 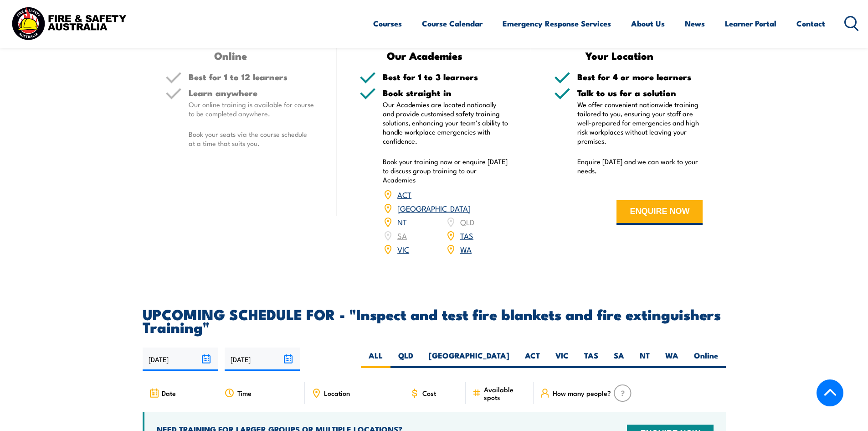 I want to click on a: Course Calendar, so click(x=452, y=24).